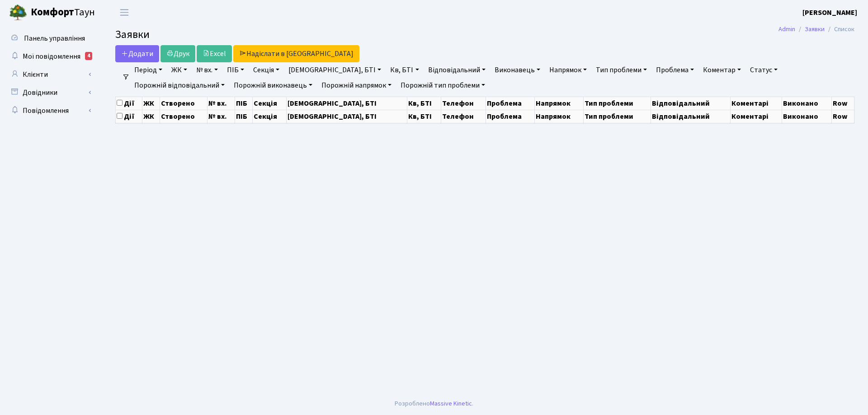 The width and height of the screenshot is (868, 415). Describe the element at coordinates (356, 85) in the screenshot. I see `a: Порожній напрямок` at that location.